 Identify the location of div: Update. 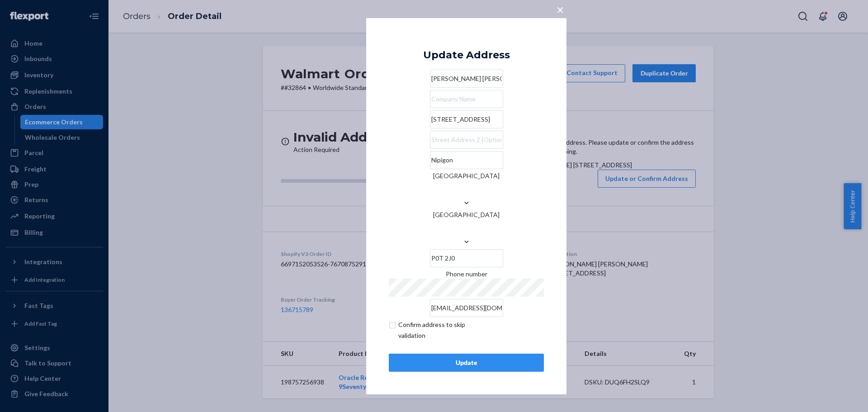
(467, 363).